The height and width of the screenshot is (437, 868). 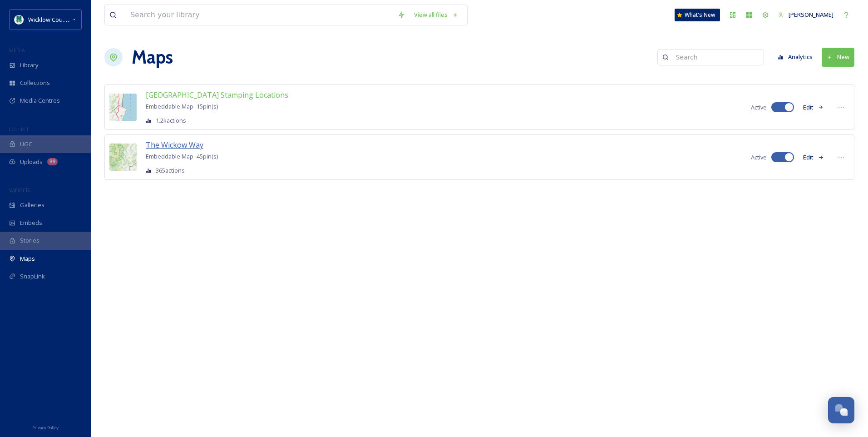 What do you see at coordinates (17, 50) in the screenshot?
I see `span: MEDIA` at bounding box center [17, 50].